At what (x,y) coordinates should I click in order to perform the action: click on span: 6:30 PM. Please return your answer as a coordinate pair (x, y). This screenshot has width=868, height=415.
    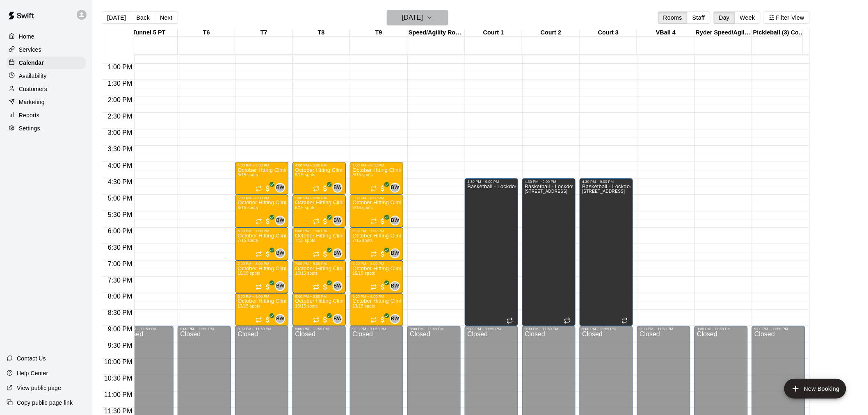
    Looking at the image, I should click on (120, 247).